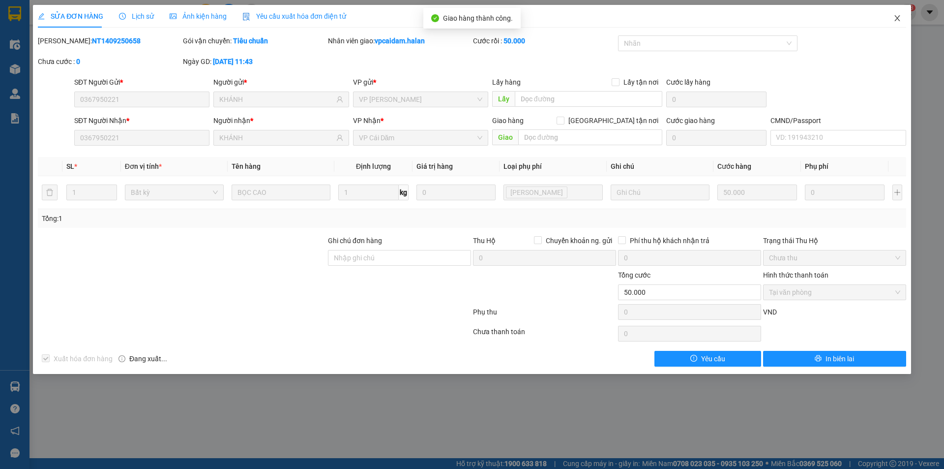 The image size is (944, 469). I want to click on span: Lịch sử, so click(136, 16).